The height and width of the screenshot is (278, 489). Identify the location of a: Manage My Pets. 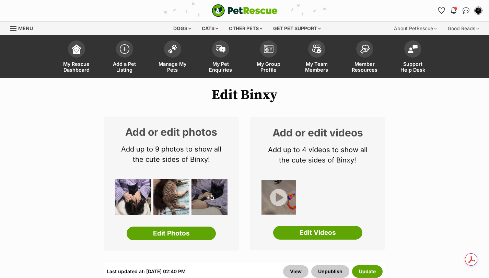
(173, 57).